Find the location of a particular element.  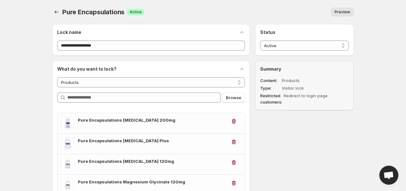

button: Preview is located at coordinates (342, 12).